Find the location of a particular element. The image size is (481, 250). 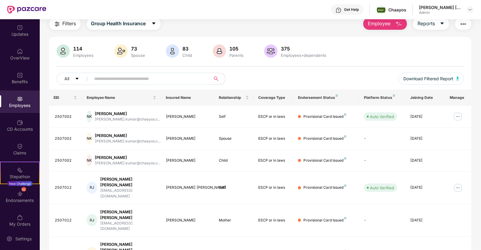

div: Settings is located at coordinates (23, 239).